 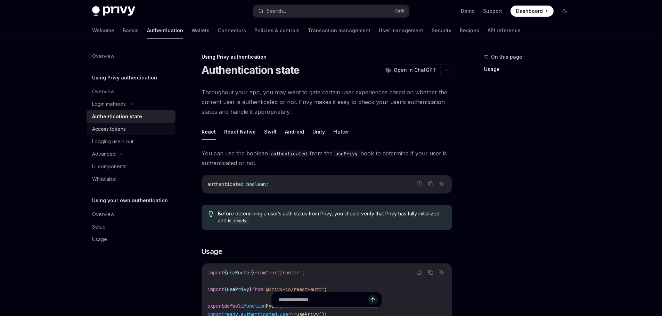 What do you see at coordinates (131, 227) in the screenshot?
I see `a: Setup` at bounding box center [131, 227].